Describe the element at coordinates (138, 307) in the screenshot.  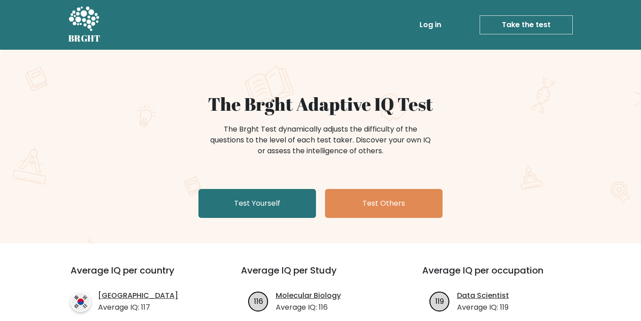
I see `p: Average IQ: 117` at that location.